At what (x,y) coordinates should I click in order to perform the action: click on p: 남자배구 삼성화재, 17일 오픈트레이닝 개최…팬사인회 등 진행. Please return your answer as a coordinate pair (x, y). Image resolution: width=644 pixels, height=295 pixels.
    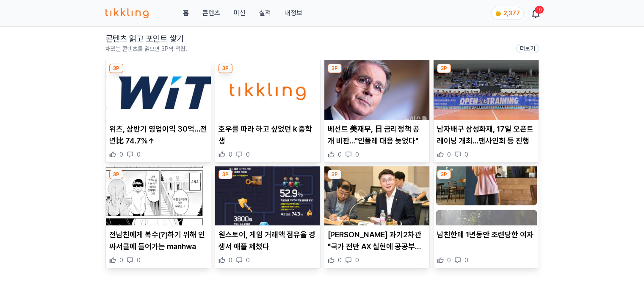
    Looking at the image, I should click on (486, 135).